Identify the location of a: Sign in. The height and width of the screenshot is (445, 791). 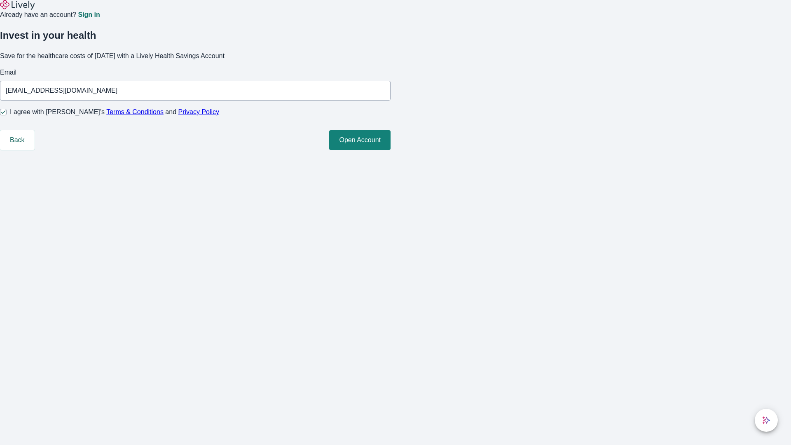
(89, 15).